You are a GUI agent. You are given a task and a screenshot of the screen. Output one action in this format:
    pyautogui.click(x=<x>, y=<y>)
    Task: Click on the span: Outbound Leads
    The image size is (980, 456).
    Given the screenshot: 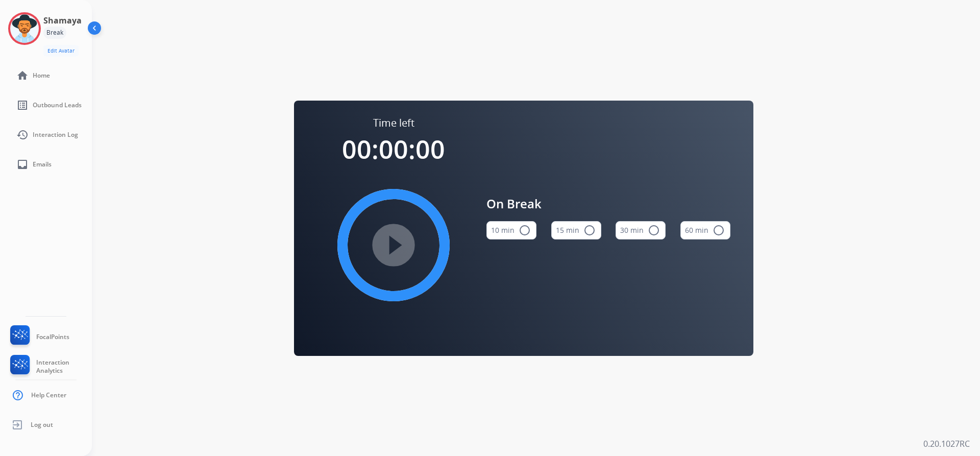 What is the action you would take?
    pyautogui.click(x=57, y=106)
    